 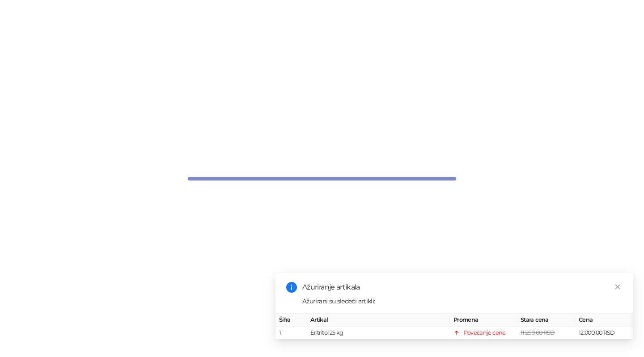 What do you see at coordinates (291, 333) in the screenshot?
I see `td: 1` at bounding box center [291, 333].